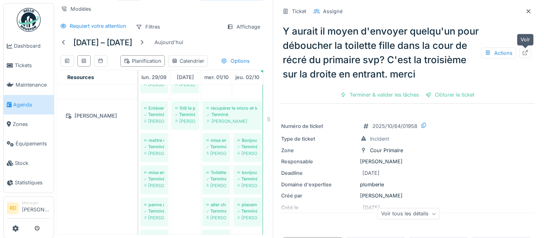 This screenshot has width=544, height=238. I want to click on div: mise en fonctionnement du petit baffle et micro cour 4/5/6, so click(154, 173).